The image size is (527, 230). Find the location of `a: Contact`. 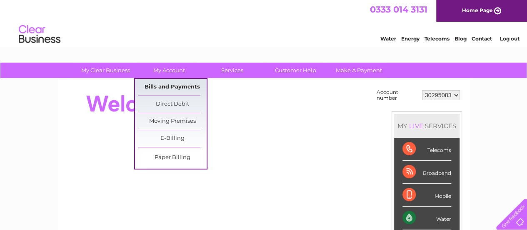

a: Contact is located at coordinates (482, 38).